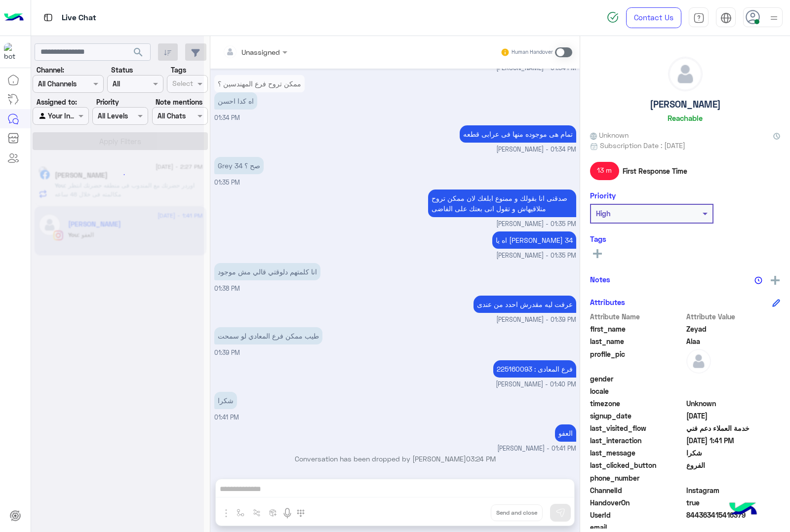  Describe the element at coordinates (532, 52) in the screenshot. I see `small: Human Handover` at that location.